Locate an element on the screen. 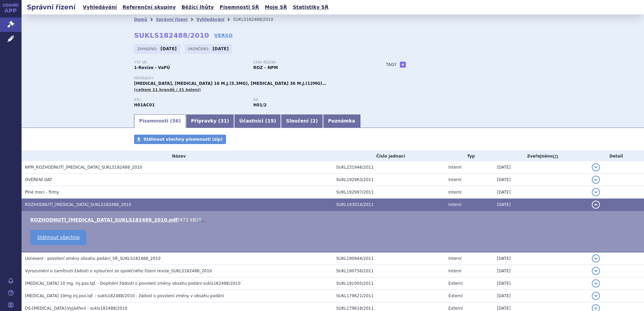  span: Zomacton 10mg inj.pso.lqf. - sukls182488/2010 - žádost o povolení změny v obsahu podání is located at coordinates (124, 296).